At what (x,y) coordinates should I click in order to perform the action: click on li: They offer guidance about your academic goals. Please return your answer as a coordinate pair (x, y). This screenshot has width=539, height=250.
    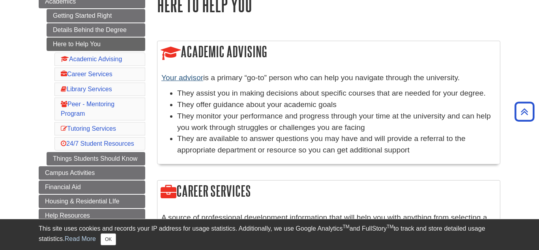
    Looking at the image, I should click on (336, 105).